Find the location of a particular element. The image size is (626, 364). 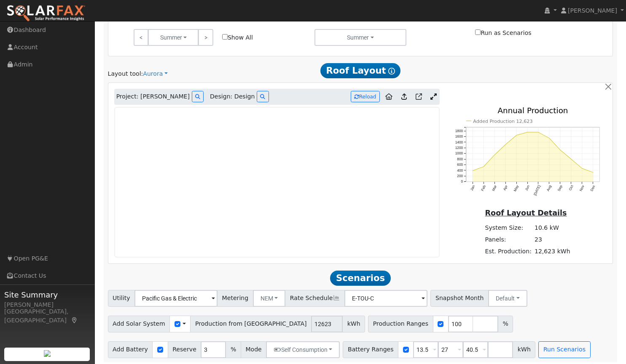

a: Upload consumption to Aurora project is located at coordinates (403, 97).